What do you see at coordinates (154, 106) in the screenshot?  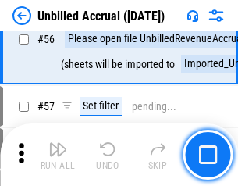 I see `div: pending...` at bounding box center [154, 106].